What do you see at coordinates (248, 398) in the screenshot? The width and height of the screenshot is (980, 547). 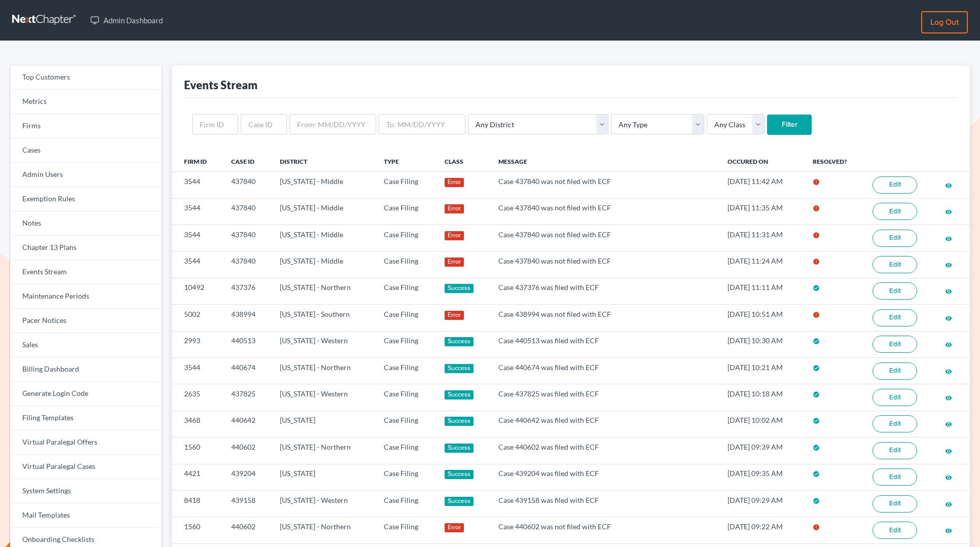 I see `td: 437825` at bounding box center [248, 398].